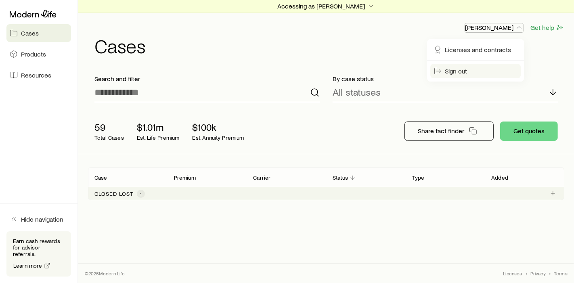  What do you see at coordinates (262, 178) in the screenshot?
I see `p: Carrier` at bounding box center [262, 178].